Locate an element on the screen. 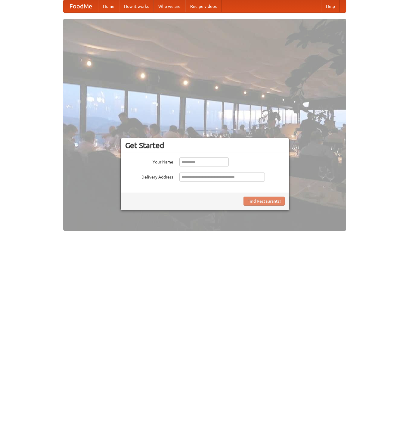 This screenshot has height=426, width=409. a: FoodMe is located at coordinates (81, 6).